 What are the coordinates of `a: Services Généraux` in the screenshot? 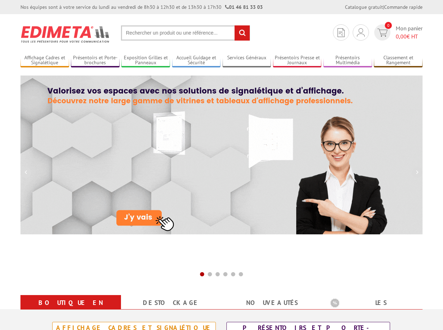 It's located at (247, 60).